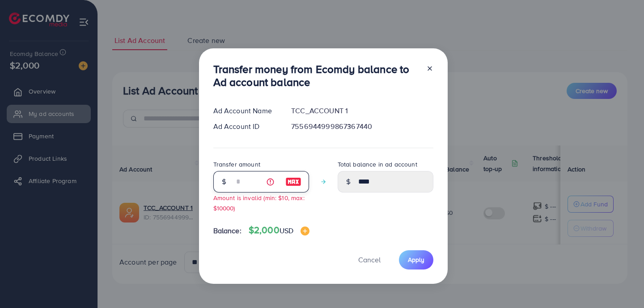 The image size is (644, 308). What do you see at coordinates (416, 259) in the screenshot?
I see `button: Apply` at bounding box center [416, 259].